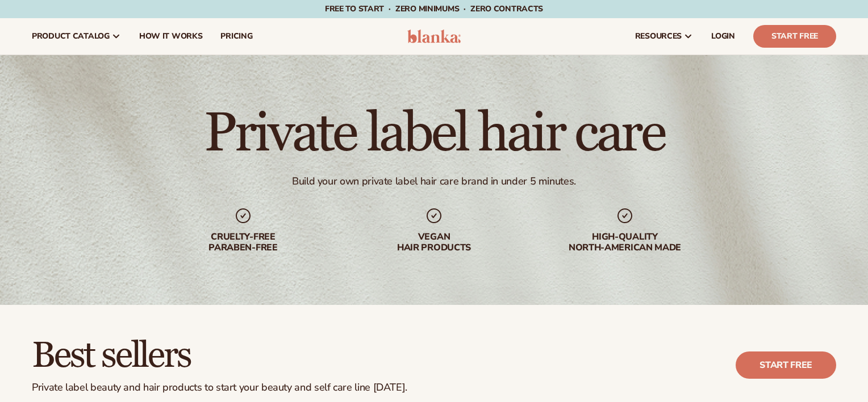 This screenshot has width=868, height=402. What do you see at coordinates (434, 134) in the screenshot?
I see `h1: Private label hair care` at bounding box center [434, 134].